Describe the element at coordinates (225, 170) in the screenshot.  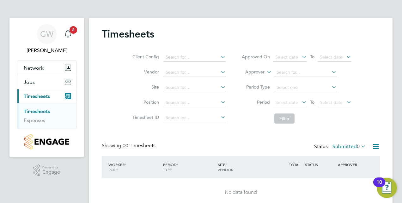
I see `span: VENDOR` at that location.